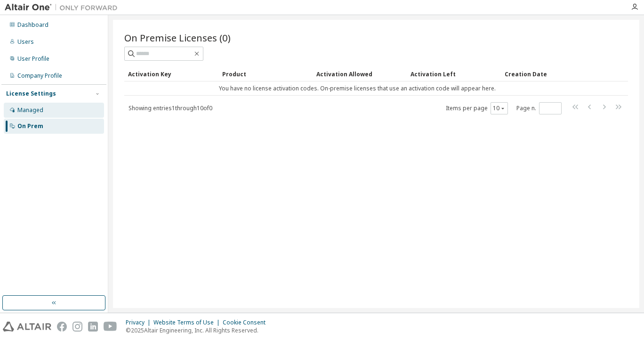 The width and height of the screenshot is (644, 340). What do you see at coordinates (33, 25) in the screenshot?
I see `div: Dashboard` at bounding box center [33, 25].